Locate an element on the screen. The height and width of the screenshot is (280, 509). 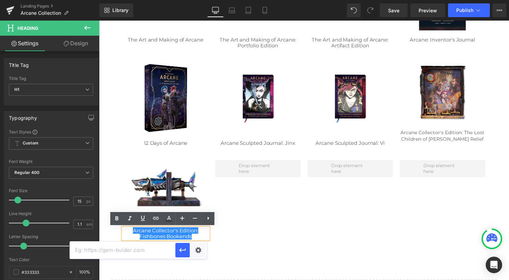
button: Redo is located at coordinates (370, 10).